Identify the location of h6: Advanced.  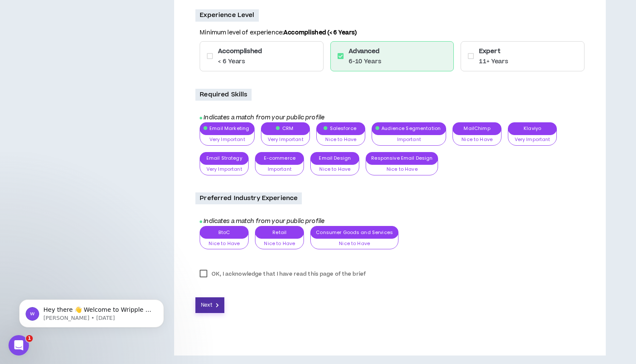
(364, 51).